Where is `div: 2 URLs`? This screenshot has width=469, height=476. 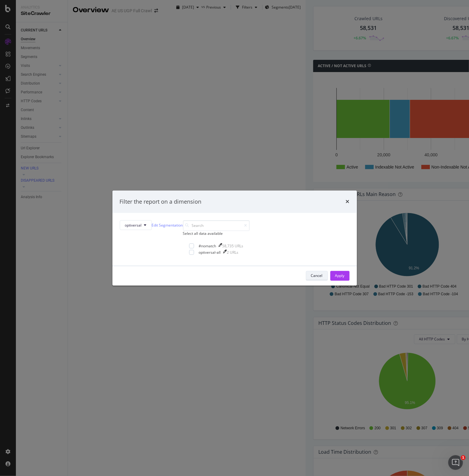 div: 2 URLs is located at coordinates (233, 253).